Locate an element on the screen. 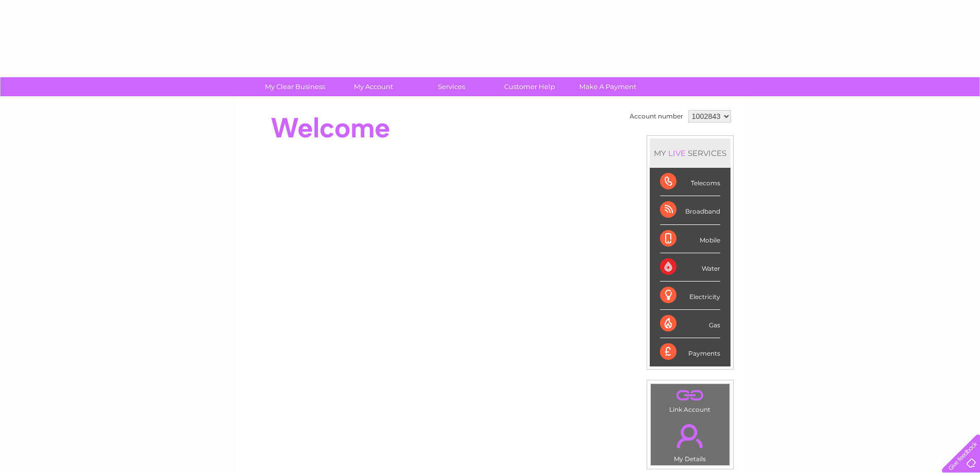  div: MY SERVICES is located at coordinates (690, 153).